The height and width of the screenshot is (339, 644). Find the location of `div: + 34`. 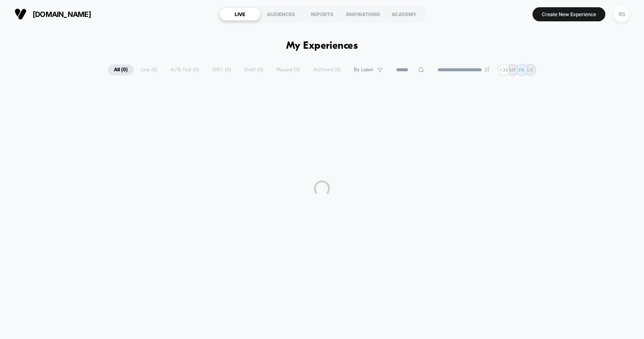

div: + 34 is located at coordinates (503, 69).